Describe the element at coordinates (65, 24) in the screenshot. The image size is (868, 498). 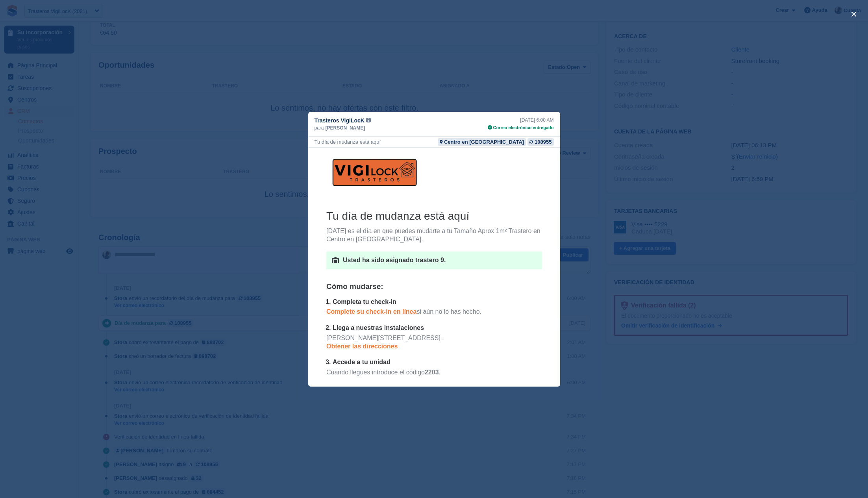
I see `img: Trasteros VigiLocK Logo` at that location.